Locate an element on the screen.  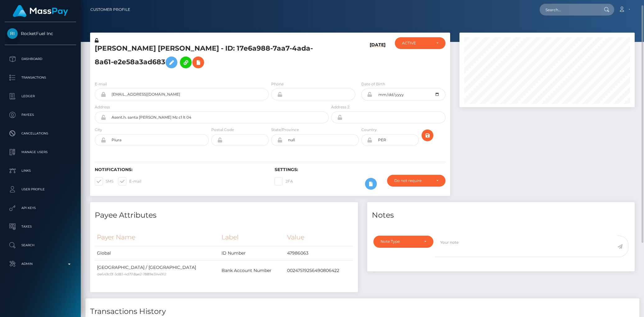
a: Taxes is located at coordinates (40, 227).